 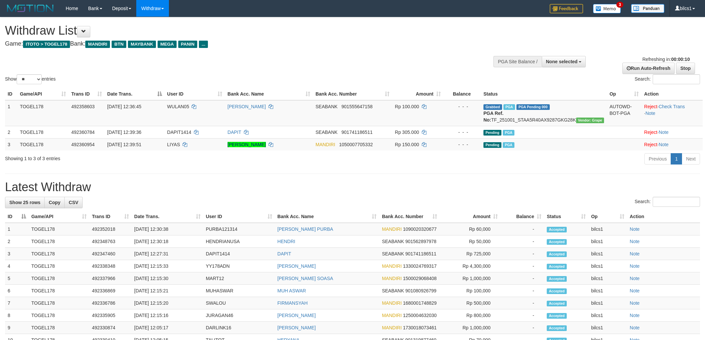 What do you see at coordinates (239, 303) in the screenshot?
I see `td: SWALOU` at bounding box center [239, 303].